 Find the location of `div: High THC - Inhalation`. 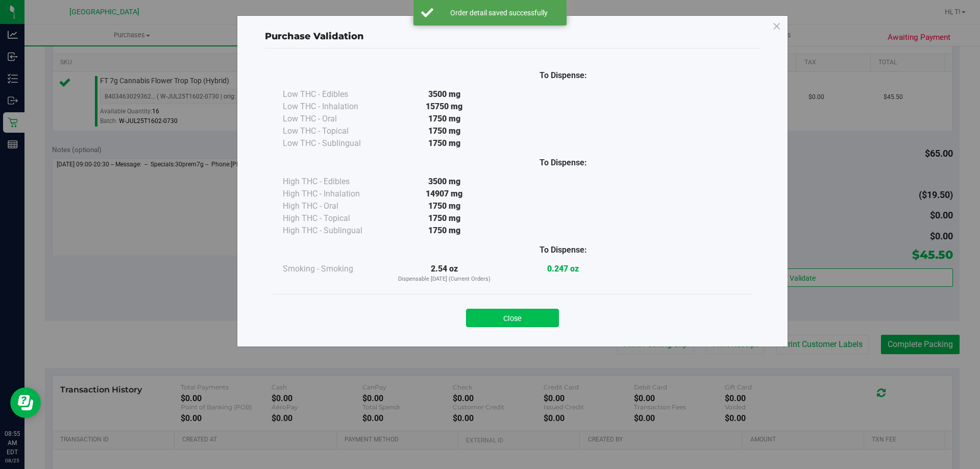

div: High THC - Inhalation is located at coordinates (334, 194).